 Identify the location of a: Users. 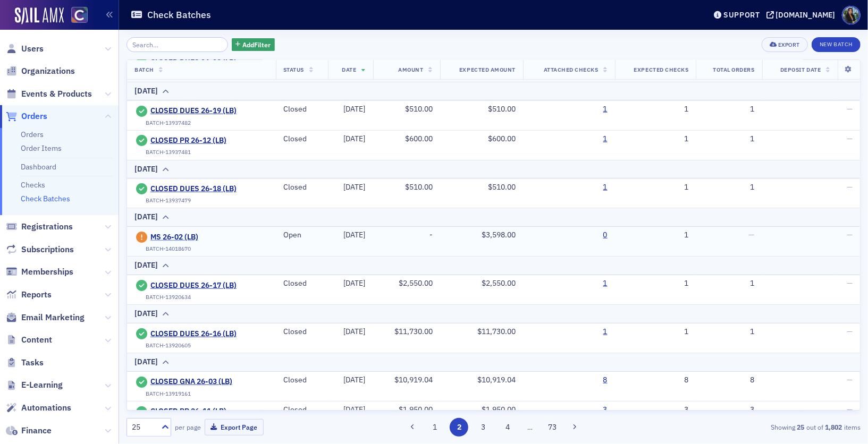
(24, 49).